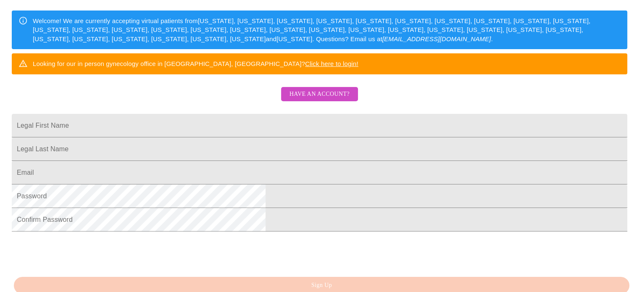 The width and height of the screenshot is (639, 292). Describe the element at coordinates (319, 94) in the screenshot. I see `button: Have an account?` at that location.